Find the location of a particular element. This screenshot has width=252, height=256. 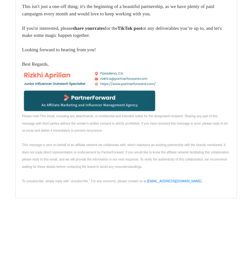

b: post is located at coordinates (137, 28).